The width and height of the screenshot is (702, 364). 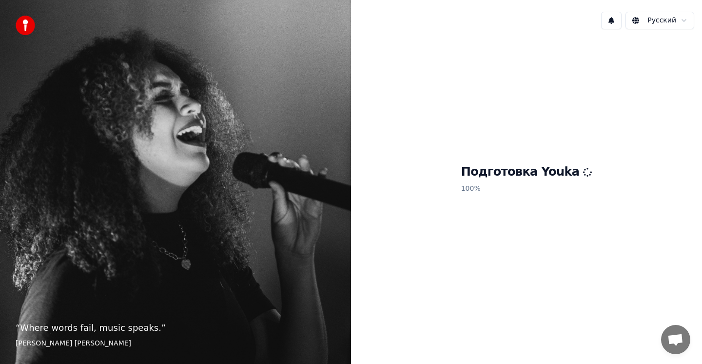 I want to click on p: 100 %, so click(x=527, y=189).